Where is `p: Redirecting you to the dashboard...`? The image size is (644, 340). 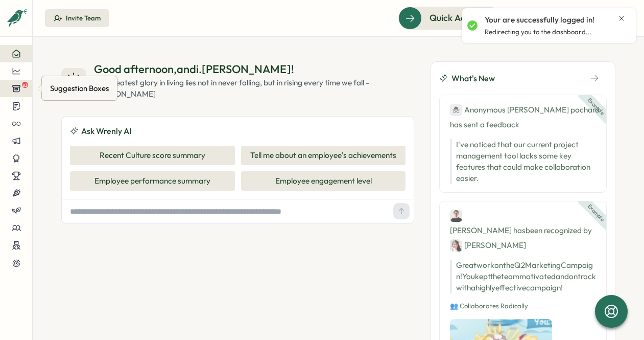 p: Redirecting you to the dashboard... is located at coordinates (538, 32).